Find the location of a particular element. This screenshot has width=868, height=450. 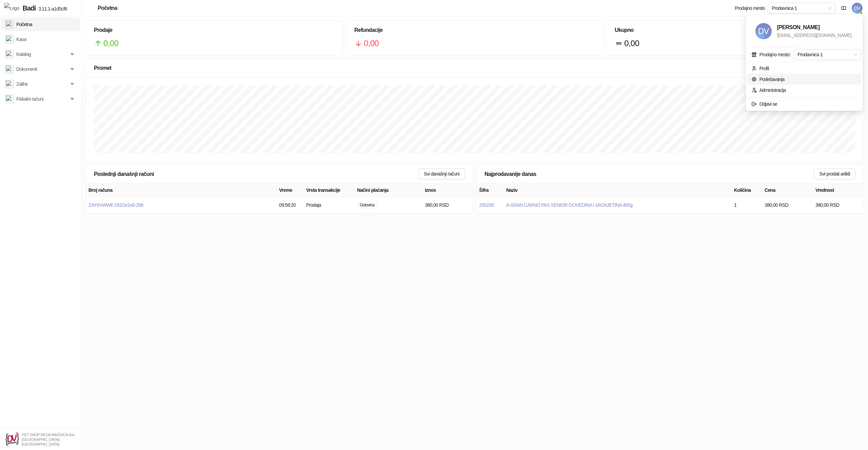

div: Promet is located at coordinates (475, 68).